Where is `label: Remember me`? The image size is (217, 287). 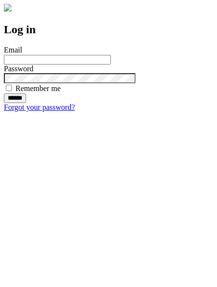 label: Remember me is located at coordinates (38, 88).